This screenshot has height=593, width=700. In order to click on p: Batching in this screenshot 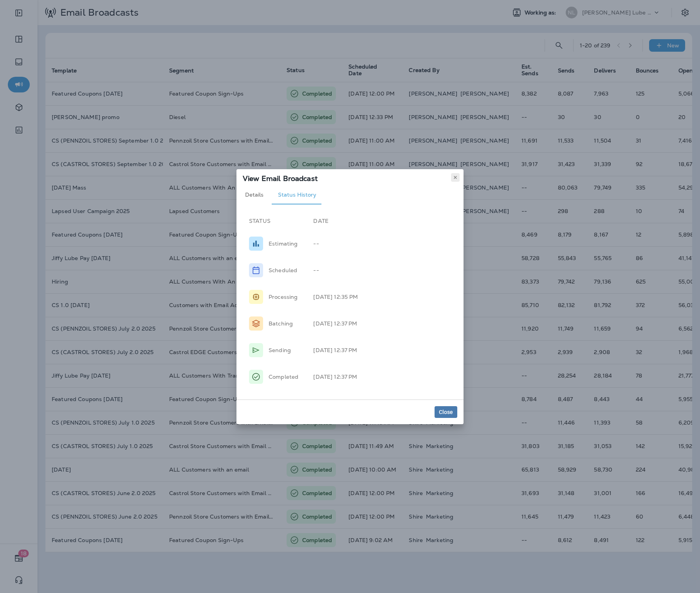, I will do `click(281, 324)`.